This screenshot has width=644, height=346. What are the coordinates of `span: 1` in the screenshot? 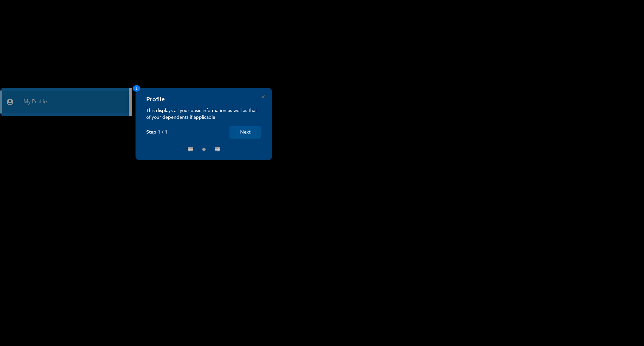 It's located at (136, 89).